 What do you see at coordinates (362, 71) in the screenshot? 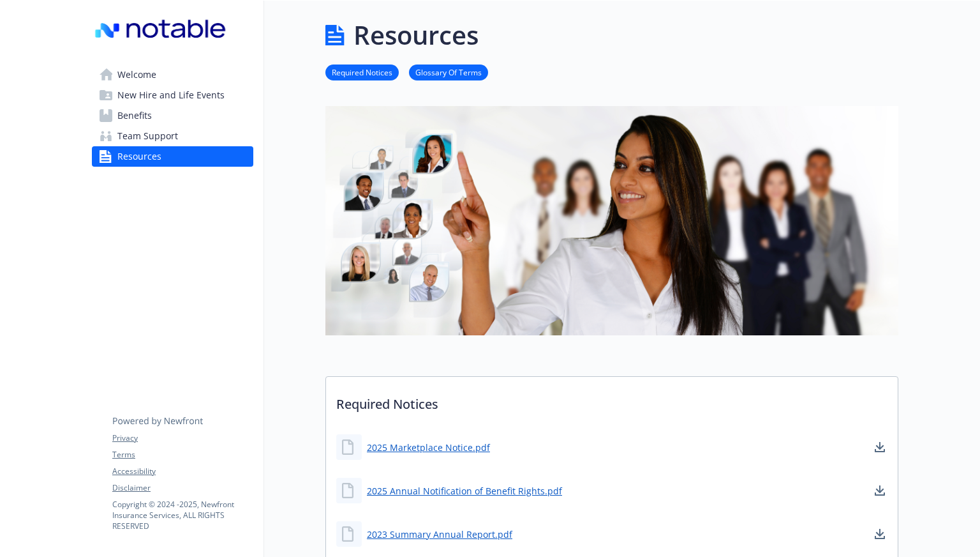
I see `a: Required Notices` at bounding box center [362, 71].